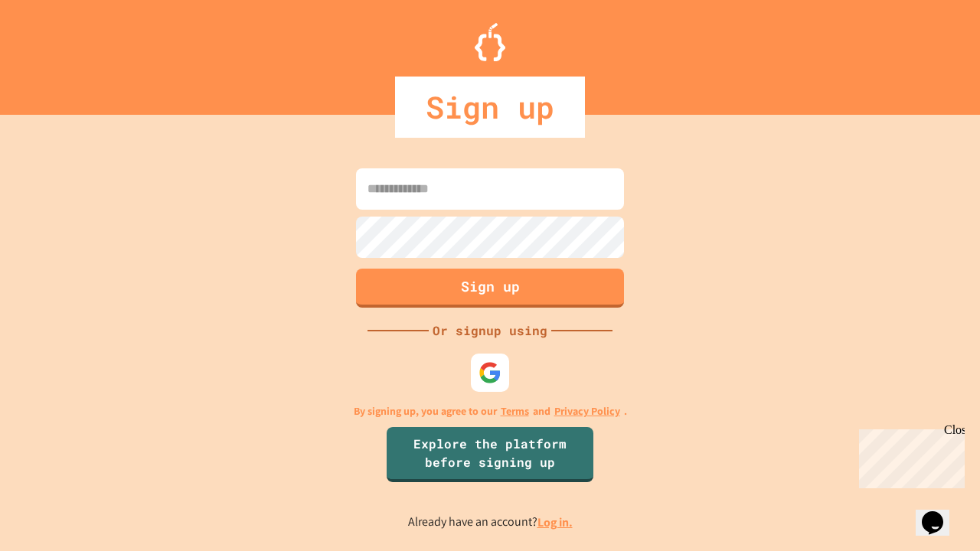 The height and width of the screenshot is (551, 980). What do you see at coordinates (555, 522) in the screenshot?
I see `a: Log in.` at bounding box center [555, 522].